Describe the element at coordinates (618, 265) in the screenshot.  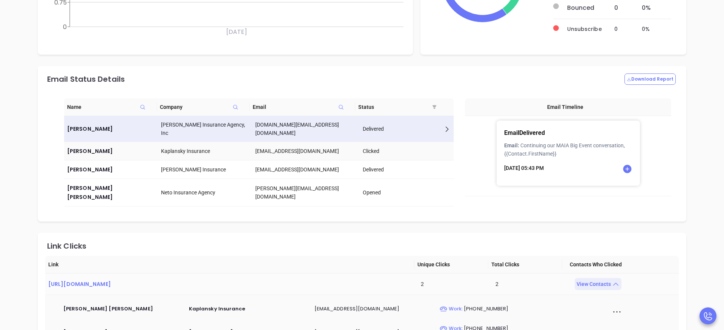
I see `th: Contacts Who Clicked` at that location.